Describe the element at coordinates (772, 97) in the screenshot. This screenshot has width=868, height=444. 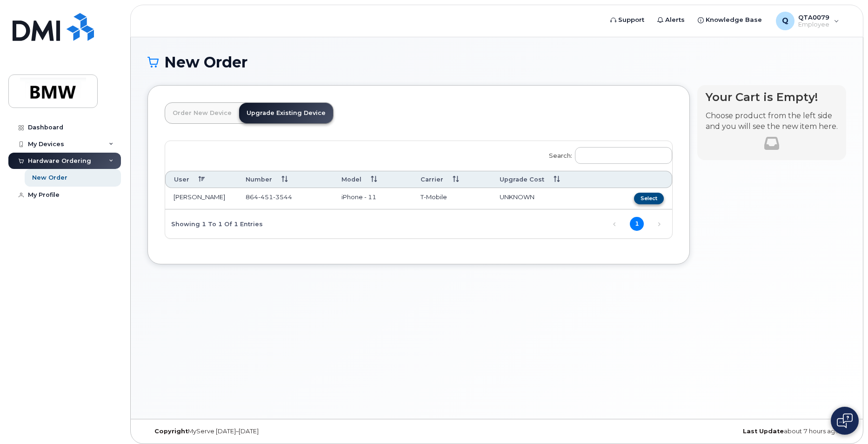
I see `h4: Your Cart is Empty!` at that location.